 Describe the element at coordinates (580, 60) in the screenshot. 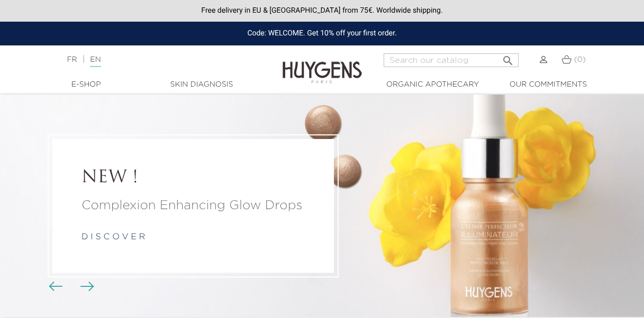

I see `span: (0)` at that location.